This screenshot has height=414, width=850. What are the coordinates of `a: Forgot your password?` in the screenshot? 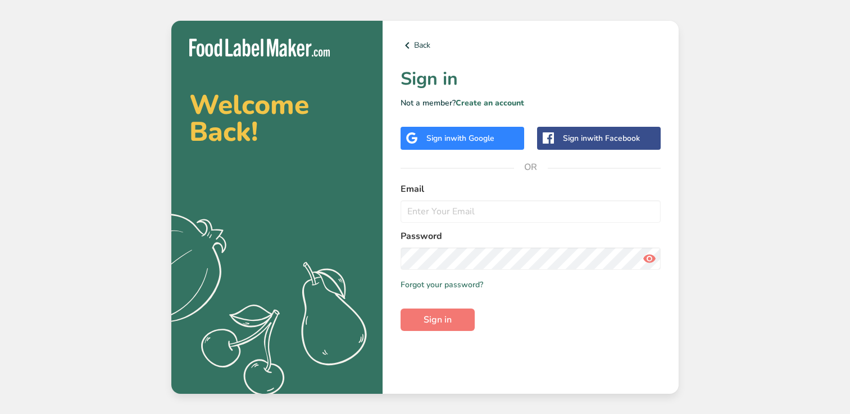 It's located at (441, 285).